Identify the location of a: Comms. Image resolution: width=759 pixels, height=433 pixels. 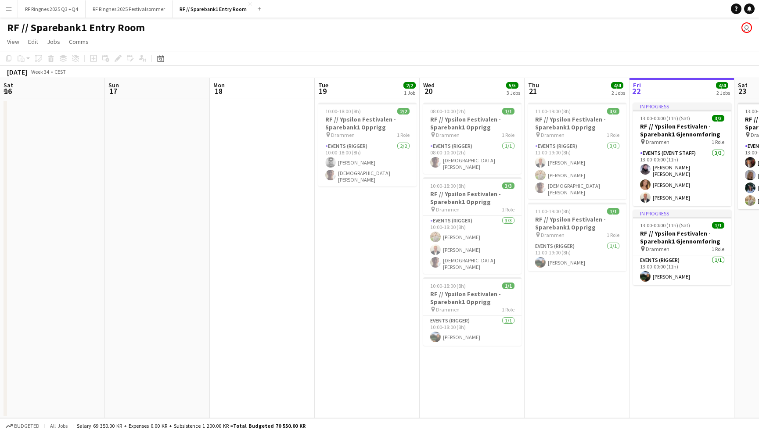
(79, 42).